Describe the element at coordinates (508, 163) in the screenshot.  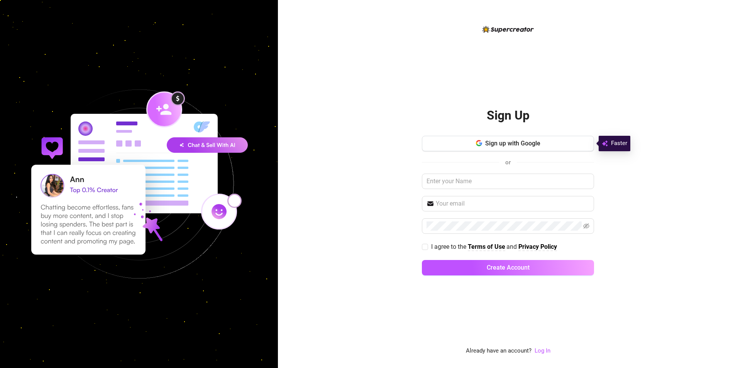
I see `span: or` at that location.